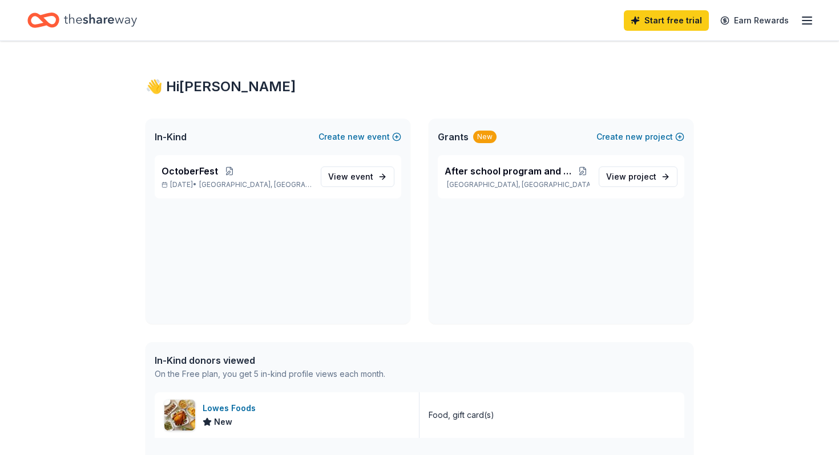 This screenshot has height=455, width=839. I want to click on span: OctoberFest, so click(189, 171).